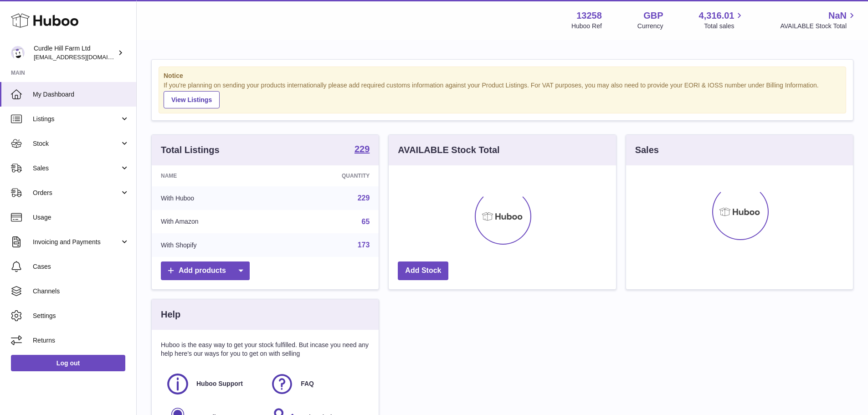  What do you see at coordinates (75, 53) in the screenshot?
I see `div: Curdle Hill Farm Ltd` at bounding box center [75, 53].